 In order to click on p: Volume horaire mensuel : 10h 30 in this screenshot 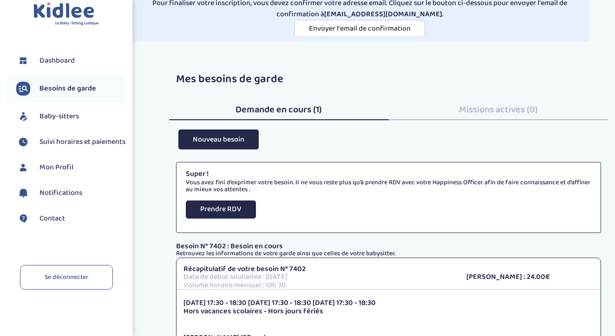, I will do `click(318, 286)`.